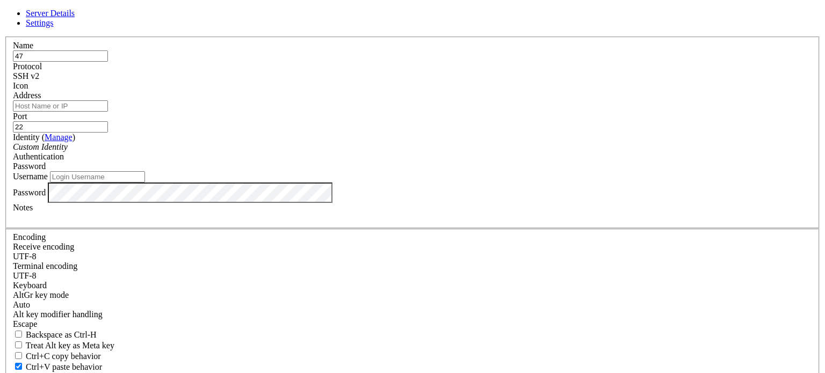 Image resolution: width=825 pixels, height=373 pixels. Describe the element at coordinates (29, 237) in the screenshot. I see `label: Encoding` at that location.